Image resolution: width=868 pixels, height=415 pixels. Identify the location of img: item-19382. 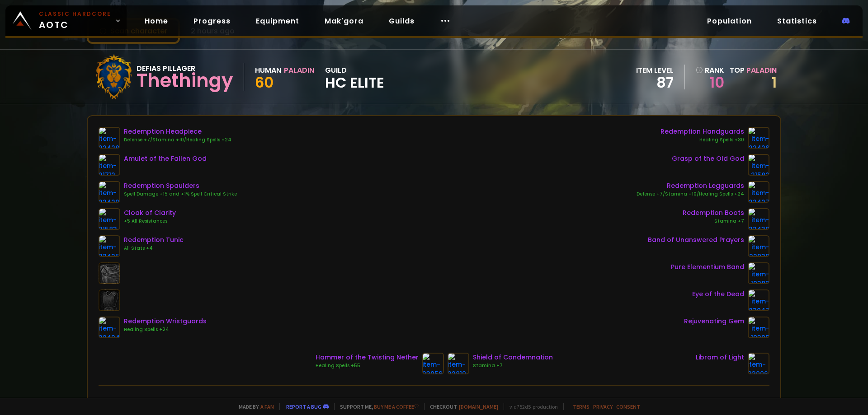
(759, 273).